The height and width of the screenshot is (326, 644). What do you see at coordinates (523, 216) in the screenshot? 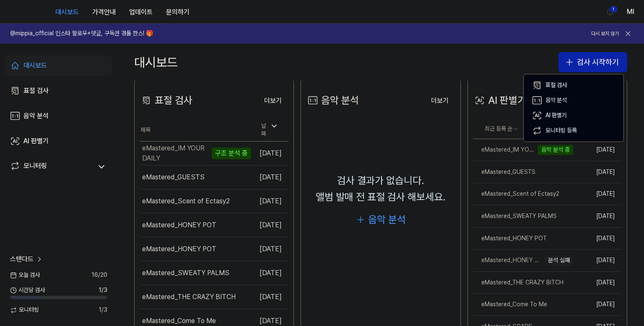
I see `a: eMastered_SWEATY PALMS` at bounding box center [523, 216].